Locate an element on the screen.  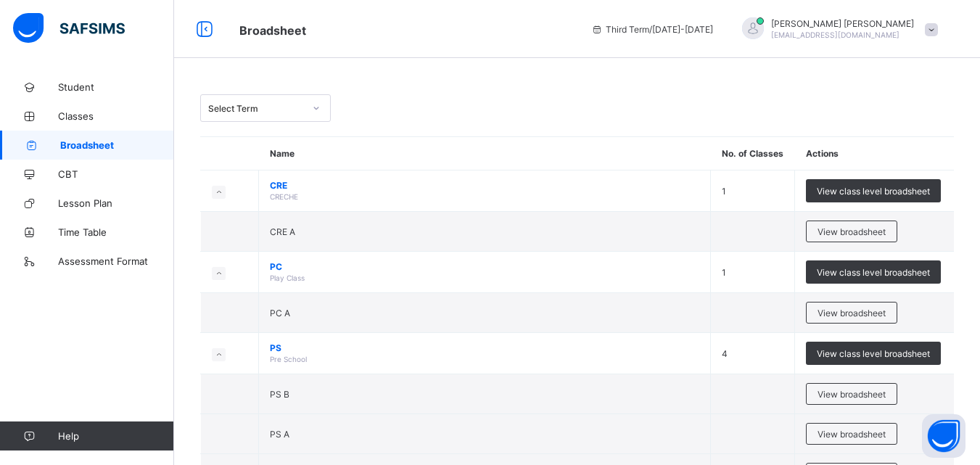
span: PS is located at coordinates (485, 347).